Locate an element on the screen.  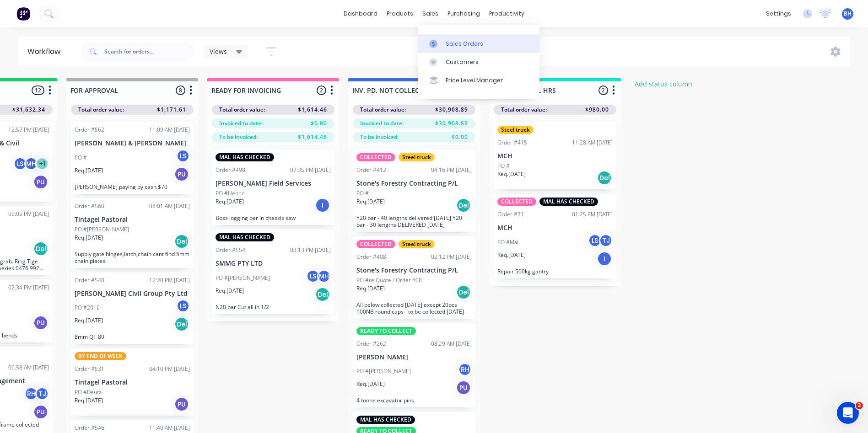
div: Workflow is located at coordinates (46, 52).